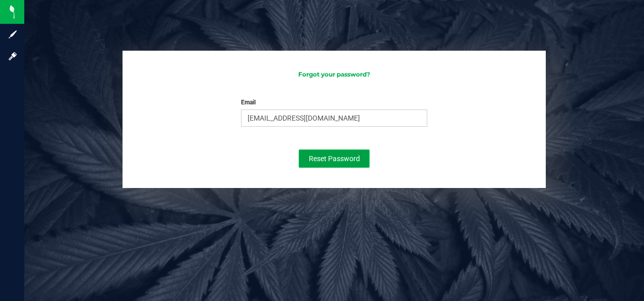 The width and height of the screenshot is (644, 301). What do you see at coordinates (334, 159) in the screenshot?
I see `button: Reset Password` at bounding box center [334, 159].